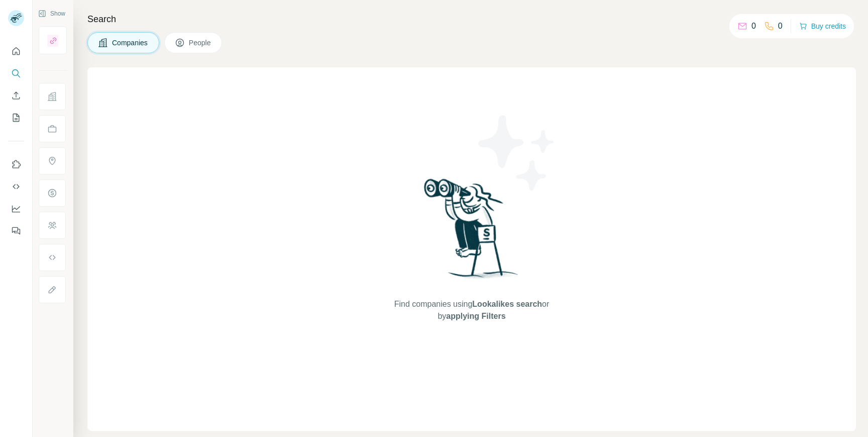 The height and width of the screenshot is (437, 868). I want to click on span: applying Filters, so click(476, 316).